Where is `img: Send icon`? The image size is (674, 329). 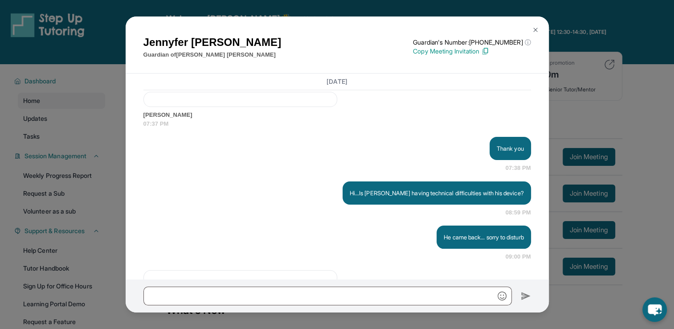
img: Send icon is located at coordinates (526, 296).